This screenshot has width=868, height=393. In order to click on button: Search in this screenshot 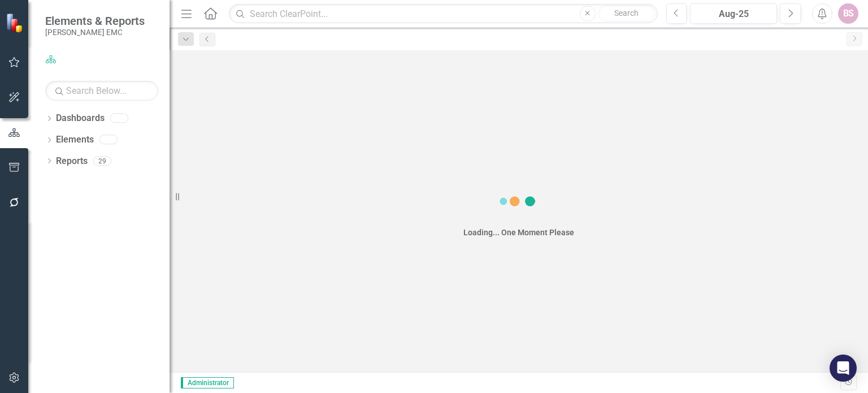, I will do `click(627, 14)`.